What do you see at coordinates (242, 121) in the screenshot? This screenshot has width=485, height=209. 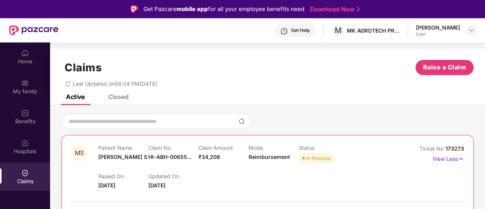 I see `img: svg+xml;base64,PHN2ZyBpZD0iU2VhcmNoLTMyeDMyIiB4bWxucz0iaHR0cDovL3d3dy53My5vcmcvMjAwMC9zdmciIHdpZH...` at bounding box center [242, 121].